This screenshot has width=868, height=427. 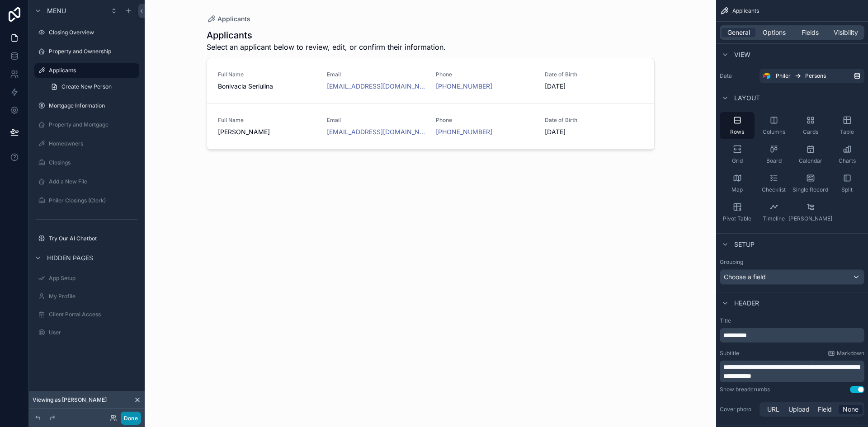 What do you see at coordinates (737, 161) in the screenshot?
I see `span: Grid` at bounding box center [737, 161].